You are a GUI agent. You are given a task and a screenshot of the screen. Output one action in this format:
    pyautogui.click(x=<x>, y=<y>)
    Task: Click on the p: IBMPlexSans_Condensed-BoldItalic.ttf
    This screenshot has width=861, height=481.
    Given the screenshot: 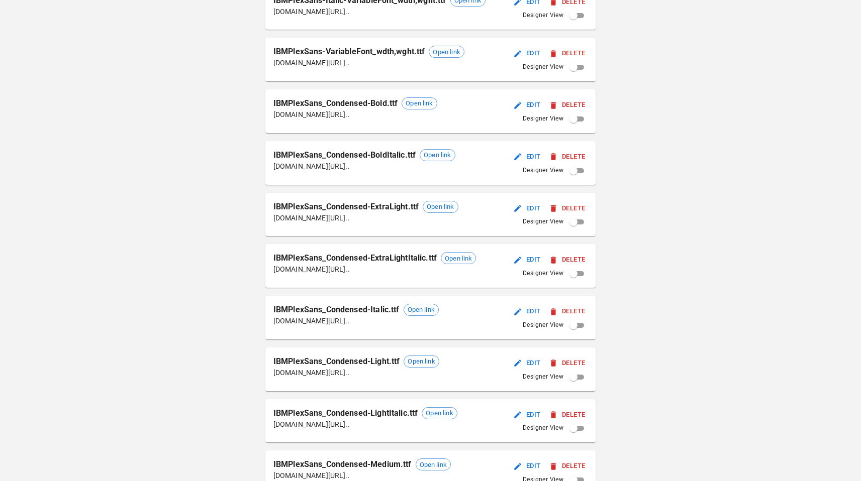 What is the action you would take?
    pyautogui.click(x=344, y=155)
    